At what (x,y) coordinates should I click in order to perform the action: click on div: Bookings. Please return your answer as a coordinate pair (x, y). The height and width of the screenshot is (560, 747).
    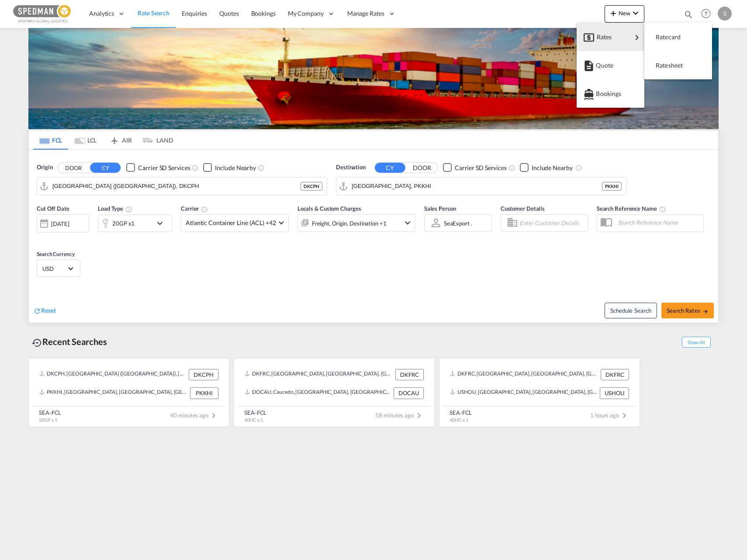
    Looking at the image, I should click on (610, 94).